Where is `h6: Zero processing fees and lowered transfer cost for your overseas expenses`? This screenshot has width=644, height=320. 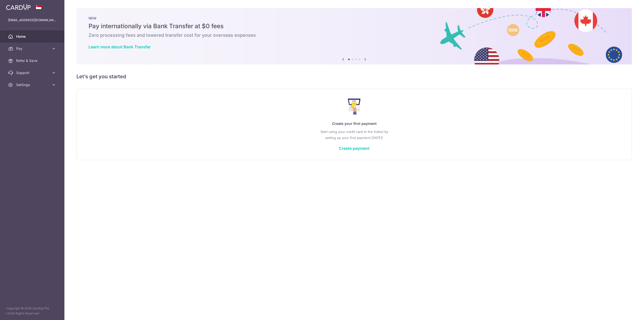 h6: Zero processing fees and lowered transfer cost for your overseas expenses is located at coordinates (354, 35).